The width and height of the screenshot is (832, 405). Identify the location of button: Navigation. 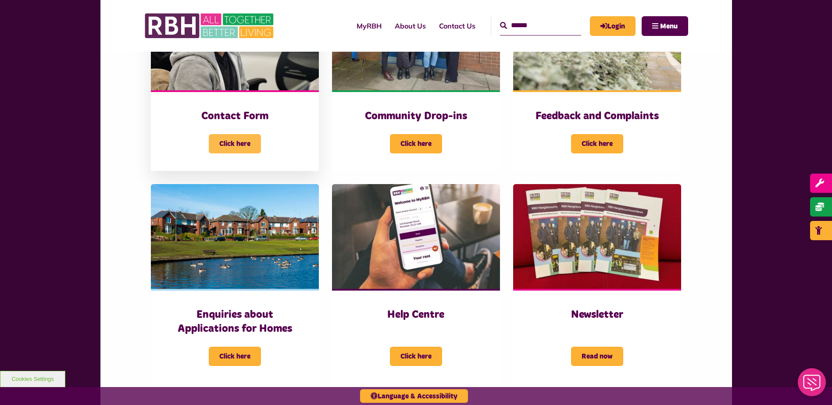
(665, 26).